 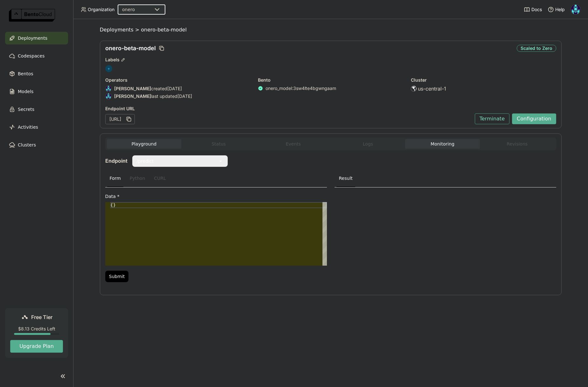 I want to click on input: Selected onero., so click(x=136, y=10).